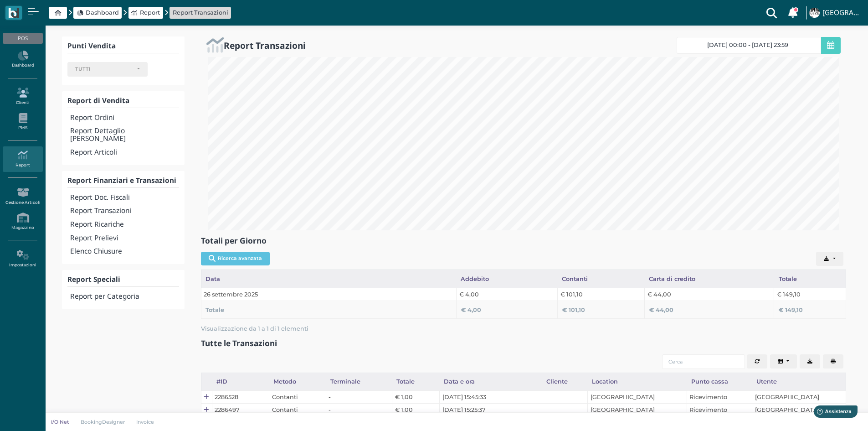 The width and height of the screenshot is (868, 431). What do you see at coordinates (124, 238) in the screenshot?
I see `h4: Report Prelievi` at bounding box center [124, 238].